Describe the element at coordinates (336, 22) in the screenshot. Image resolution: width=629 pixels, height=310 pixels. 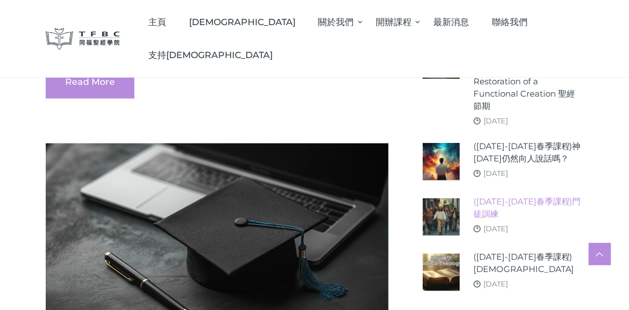
I see `a: 關於我們` at that location.